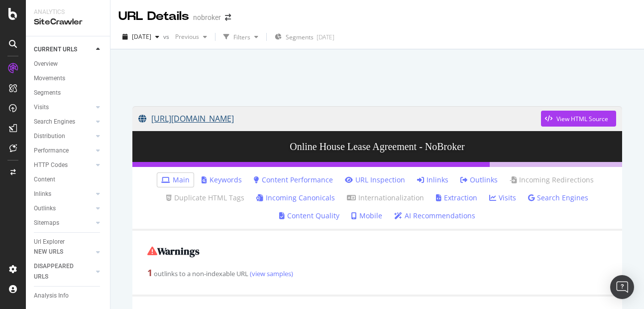 This screenshot has height=309, width=644. I want to click on a: Content, so click(68, 179).